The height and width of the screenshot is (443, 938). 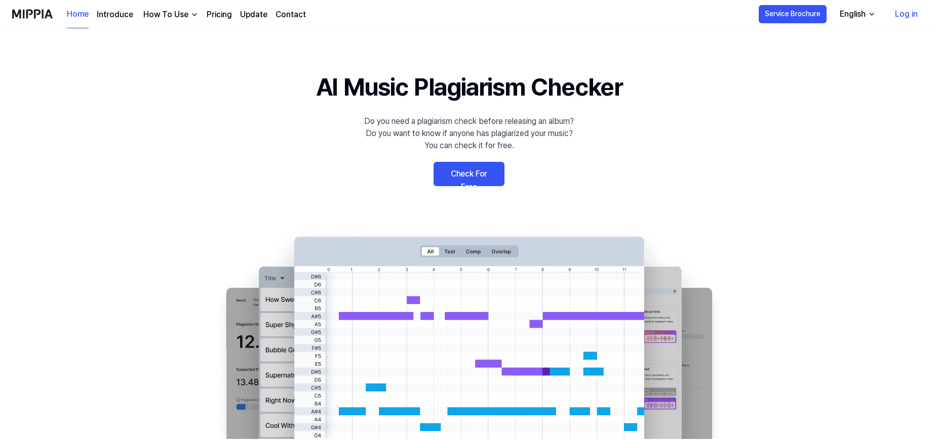 I want to click on h1: AI Music Plagiarism Checker, so click(x=469, y=87).